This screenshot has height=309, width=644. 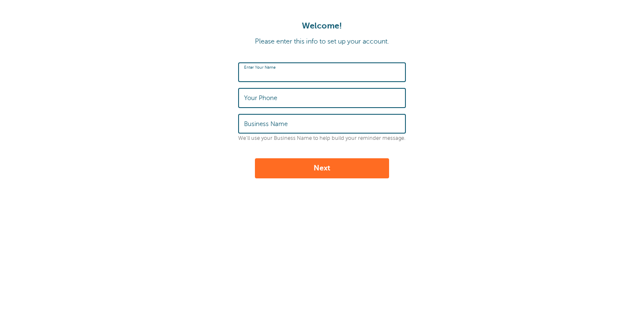 I want to click on label: Business Name, so click(x=266, y=124).